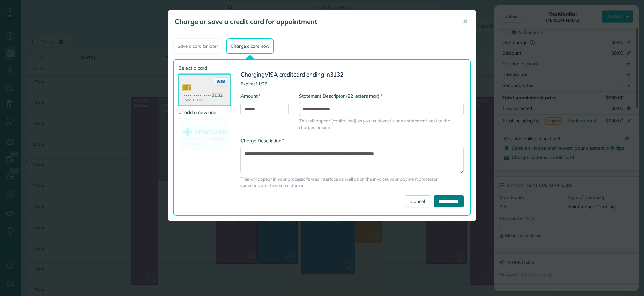  Describe the element at coordinates (337, 74) in the screenshot. I see `span: 3132` at that location.